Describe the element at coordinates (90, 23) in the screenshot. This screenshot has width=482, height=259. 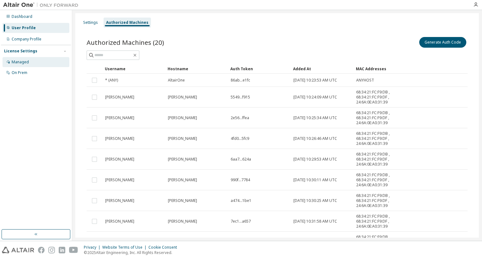
I see `div: Settings` at that location.